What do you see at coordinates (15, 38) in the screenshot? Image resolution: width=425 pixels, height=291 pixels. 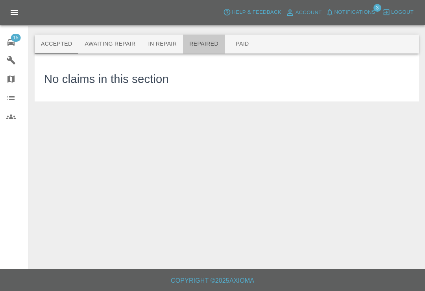 I see `span: 15` at bounding box center [15, 38].